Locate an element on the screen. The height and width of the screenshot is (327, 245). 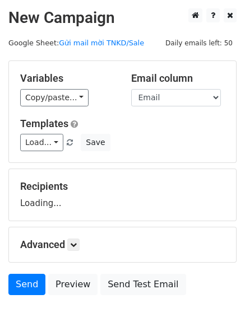
button: Save is located at coordinates (95, 142).